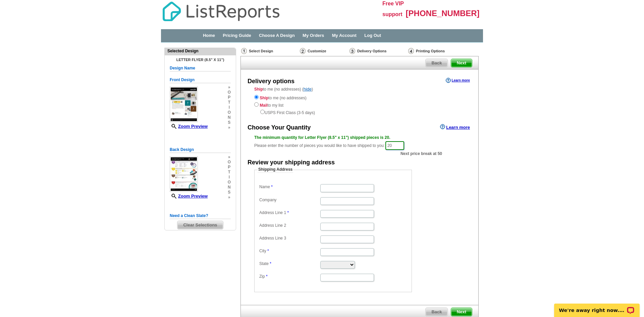 This screenshot has width=644, height=317. What do you see at coordinates (209, 35) in the screenshot?
I see `a: Home` at bounding box center [209, 35].